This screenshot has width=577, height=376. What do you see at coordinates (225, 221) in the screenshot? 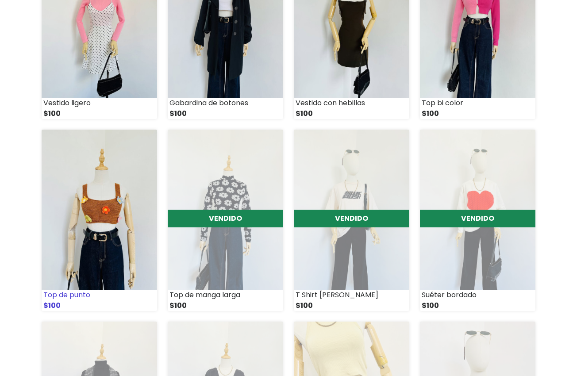
I see `a: VENDIDO Top de manga larga $100` at bounding box center [225, 221].